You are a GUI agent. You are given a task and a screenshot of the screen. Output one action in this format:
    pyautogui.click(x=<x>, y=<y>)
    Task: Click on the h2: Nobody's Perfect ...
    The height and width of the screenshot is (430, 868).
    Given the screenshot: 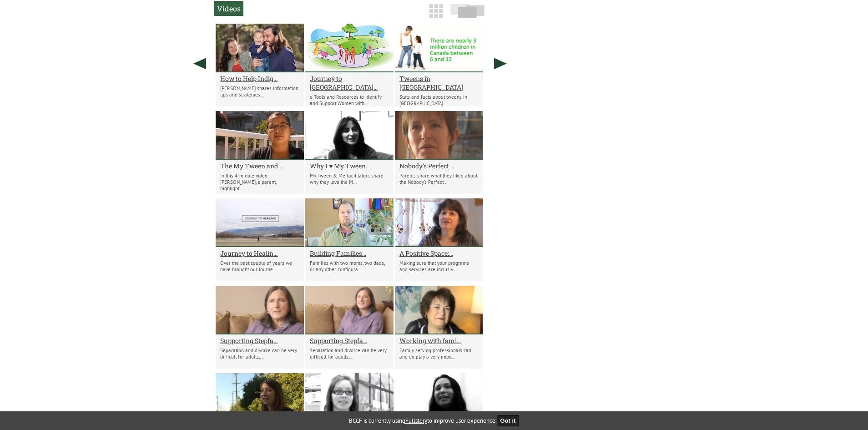 What is the action you would take?
    pyautogui.click(x=439, y=166)
    